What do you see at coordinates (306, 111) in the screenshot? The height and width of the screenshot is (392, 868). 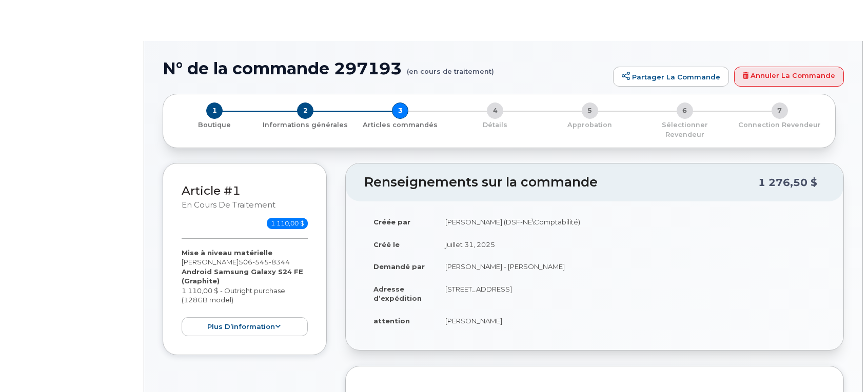 I see `span: 2` at bounding box center [306, 111].